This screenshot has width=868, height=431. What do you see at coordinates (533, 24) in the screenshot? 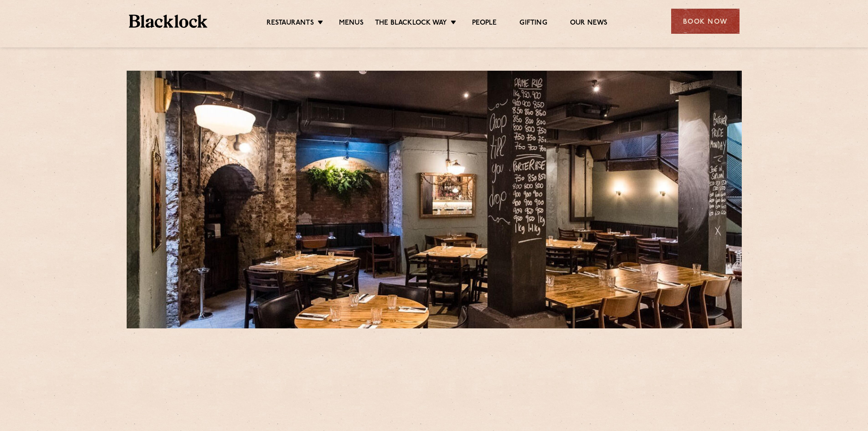
I see `a: Gifting` at bounding box center [533, 24].